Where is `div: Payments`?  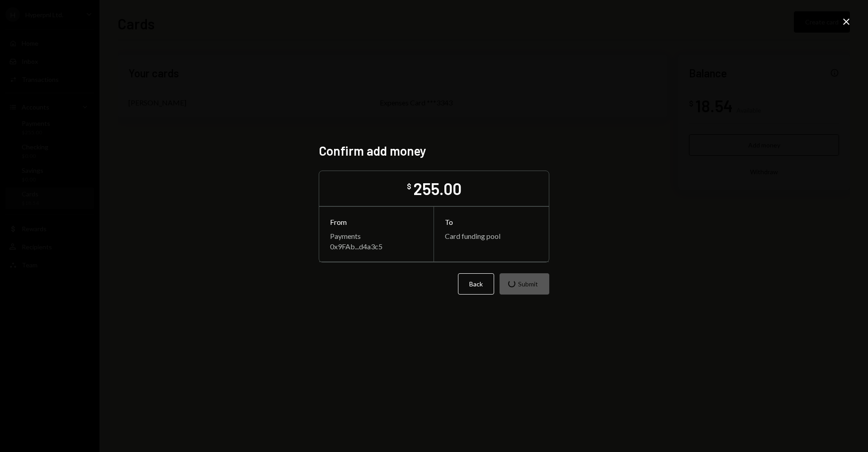 div: Payments is located at coordinates (376, 236).